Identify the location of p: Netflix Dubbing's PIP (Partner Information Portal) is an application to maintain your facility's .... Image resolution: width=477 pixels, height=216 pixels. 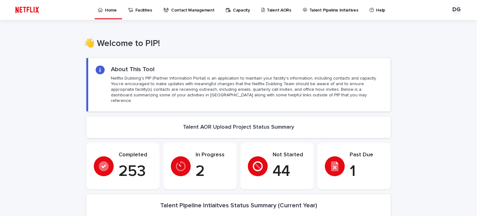
(247, 89).